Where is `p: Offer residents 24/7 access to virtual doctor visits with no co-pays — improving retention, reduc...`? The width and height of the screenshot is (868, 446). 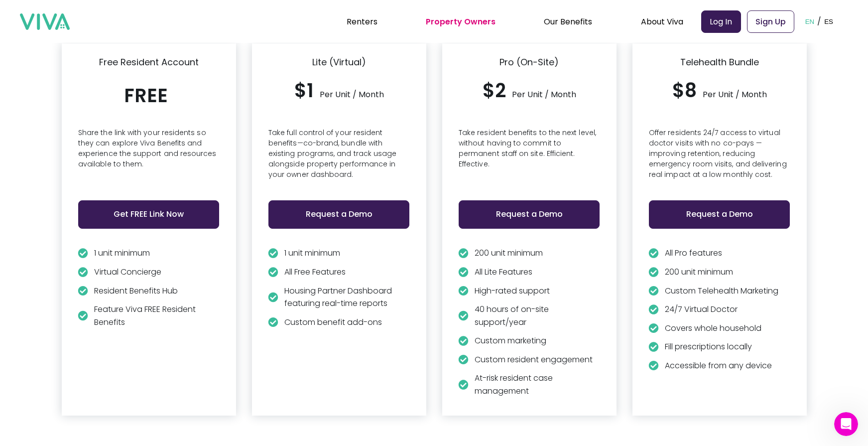
p: Offer residents 24/7 access to virtual doctor visits with no co-pays — improving retention, reduc... is located at coordinates (719, 155).